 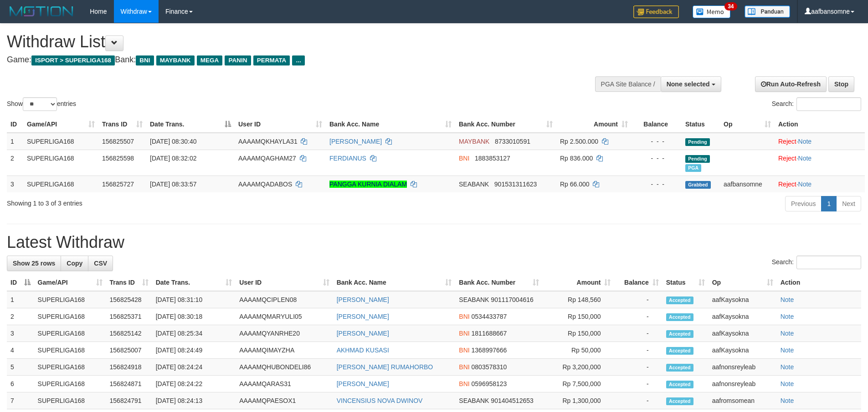 I want to click on span: Grabbed, so click(x=697, y=185).